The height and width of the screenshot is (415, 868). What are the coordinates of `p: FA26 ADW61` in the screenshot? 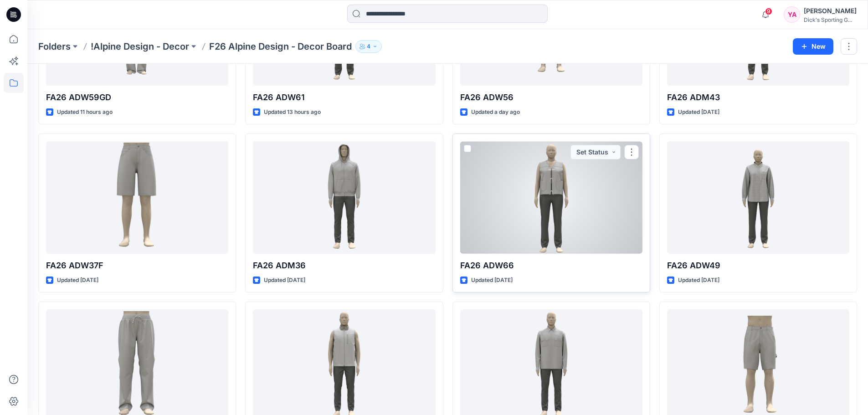 It's located at (344, 98).